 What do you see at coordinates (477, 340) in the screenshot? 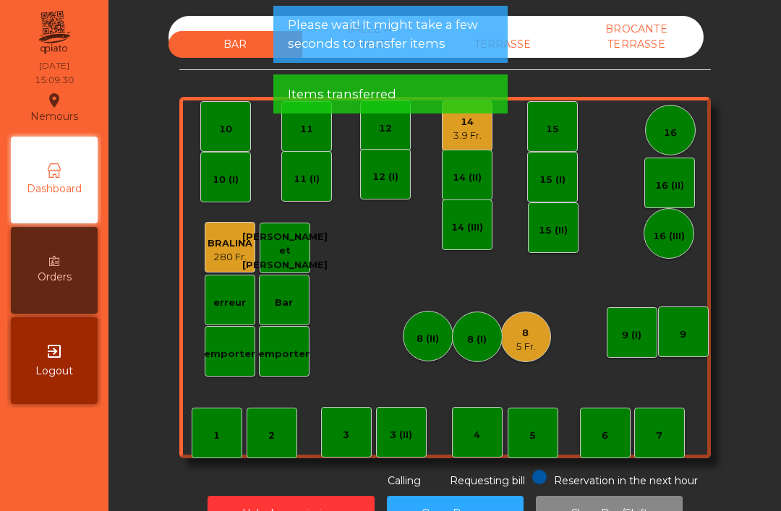
I see `div: 8 (I)` at bounding box center [477, 340].